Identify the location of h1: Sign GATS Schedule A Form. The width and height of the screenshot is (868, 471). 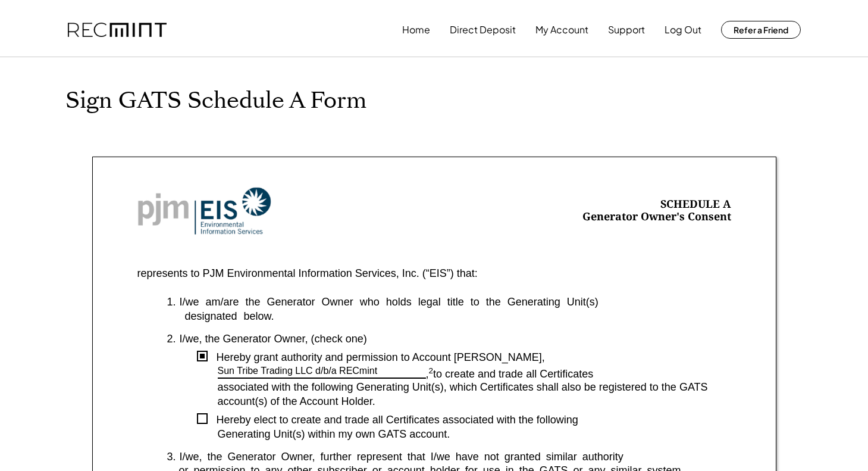
(435, 101).